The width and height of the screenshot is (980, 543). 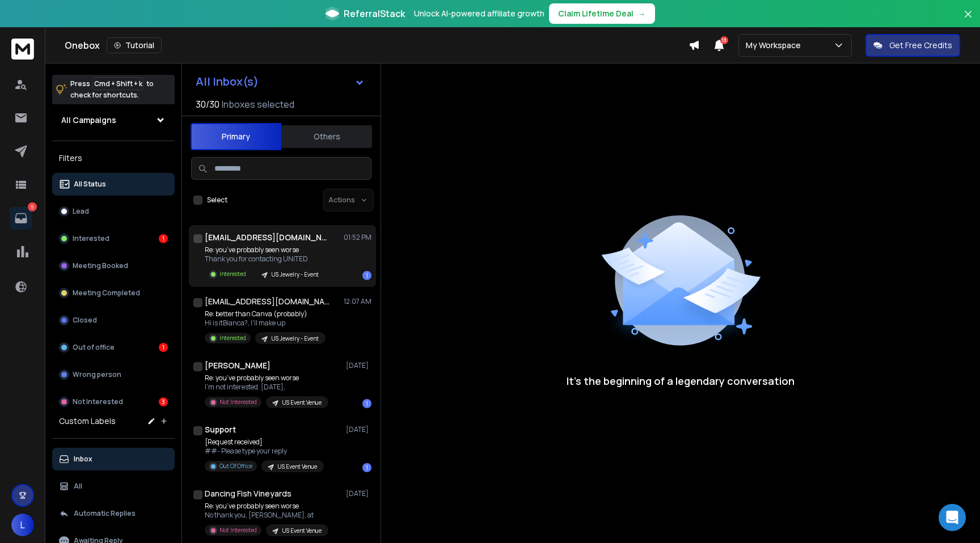 I want to click on p: Wrong person, so click(x=97, y=374).